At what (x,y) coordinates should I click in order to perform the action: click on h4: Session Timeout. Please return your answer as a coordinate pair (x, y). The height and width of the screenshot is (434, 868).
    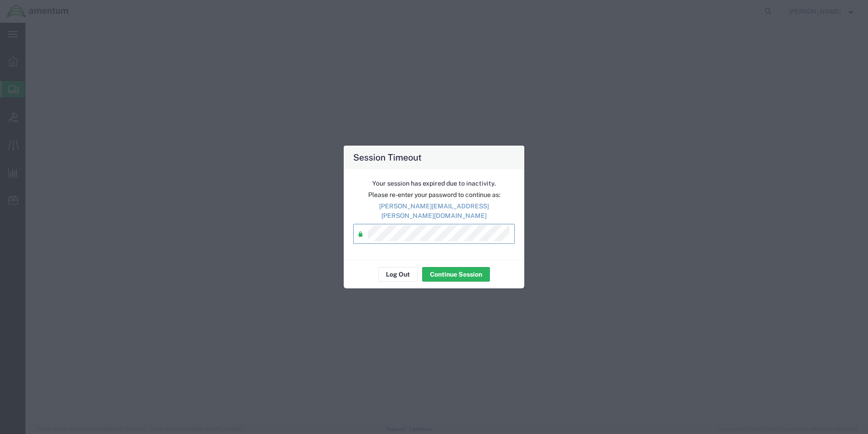
    Looking at the image, I should click on (387, 157).